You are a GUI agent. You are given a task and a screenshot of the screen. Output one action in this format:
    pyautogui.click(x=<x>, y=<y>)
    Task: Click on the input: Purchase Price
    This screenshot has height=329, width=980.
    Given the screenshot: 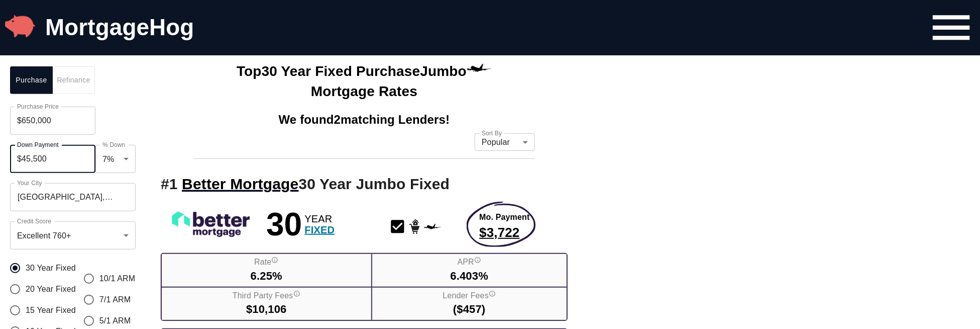 What is the action you would take?
    pyautogui.click(x=53, y=121)
    